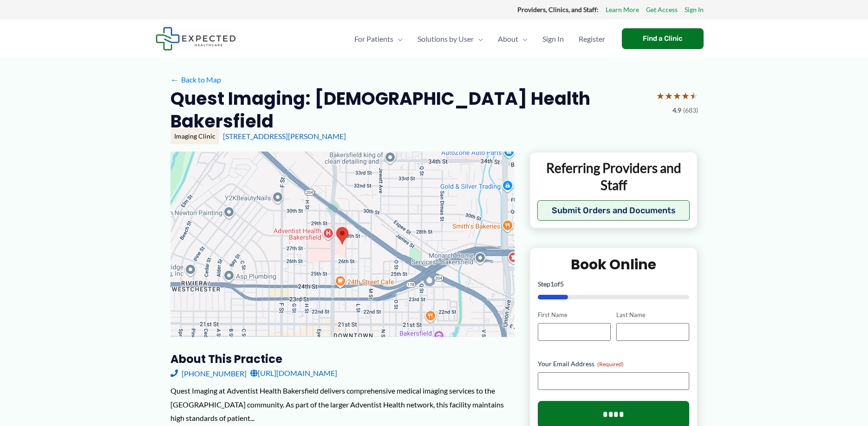  What do you see at coordinates (445, 39) in the screenshot?
I see `span: Solutions by User` at bounding box center [445, 39].